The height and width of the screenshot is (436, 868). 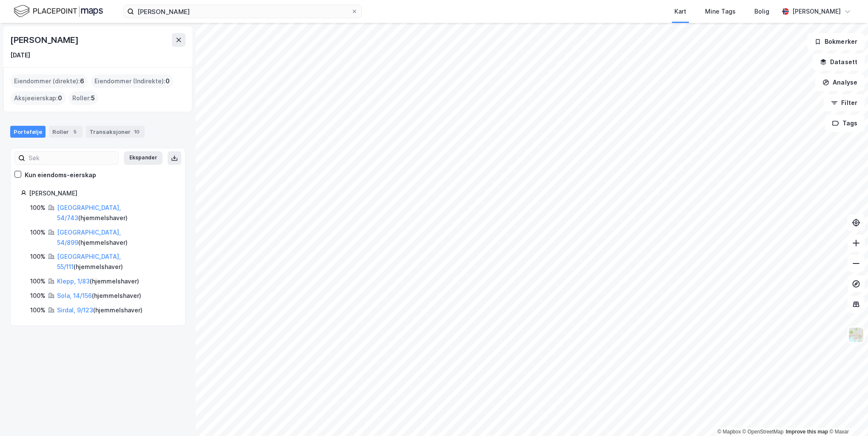 I want to click on button: Ekspander, so click(x=143, y=158).